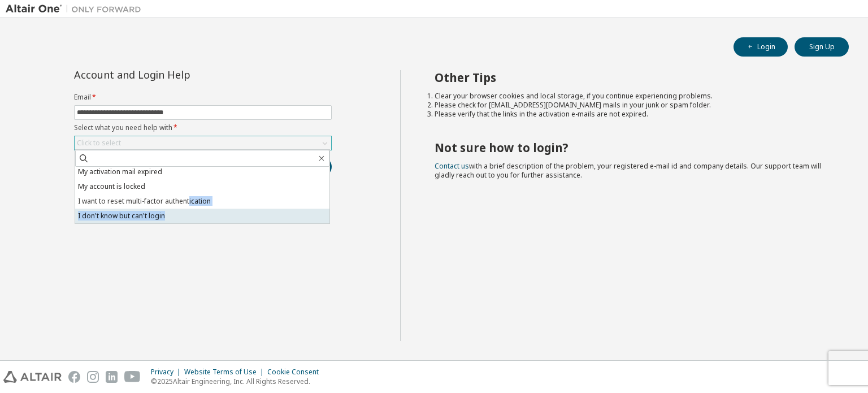 This screenshot has width=868, height=393. Describe the element at coordinates (761, 47) in the screenshot. I see `button: Login` at that location.